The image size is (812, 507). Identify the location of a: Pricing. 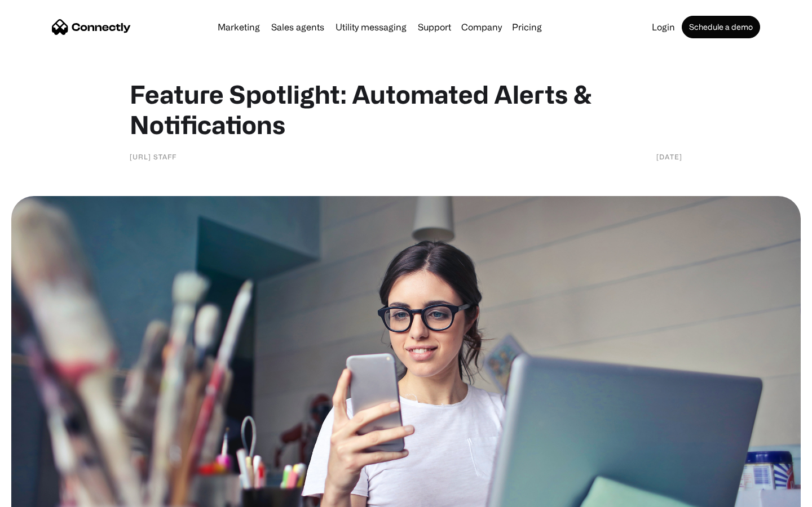
(527, 27).